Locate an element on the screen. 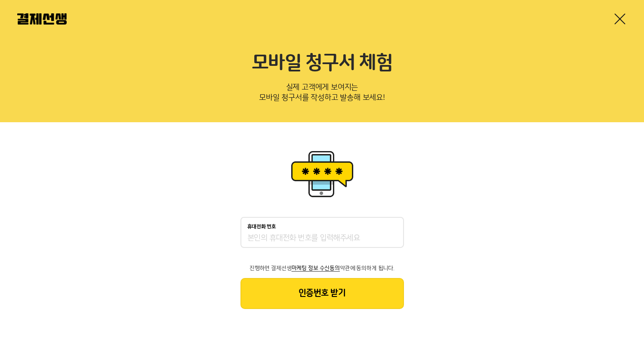 The image size is (644, 346). h2: 모바일 청구서 체험 is located at coordinates (322, 64).